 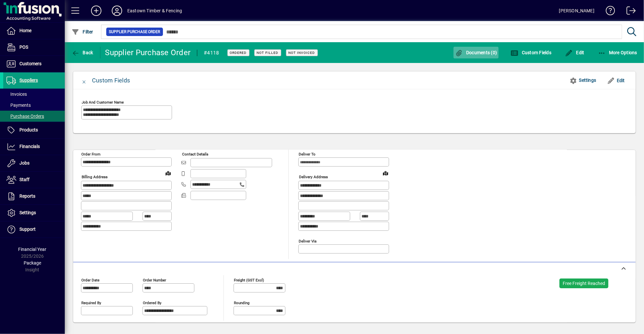 I want to click on button: Filter, so click(x=82, y=32).